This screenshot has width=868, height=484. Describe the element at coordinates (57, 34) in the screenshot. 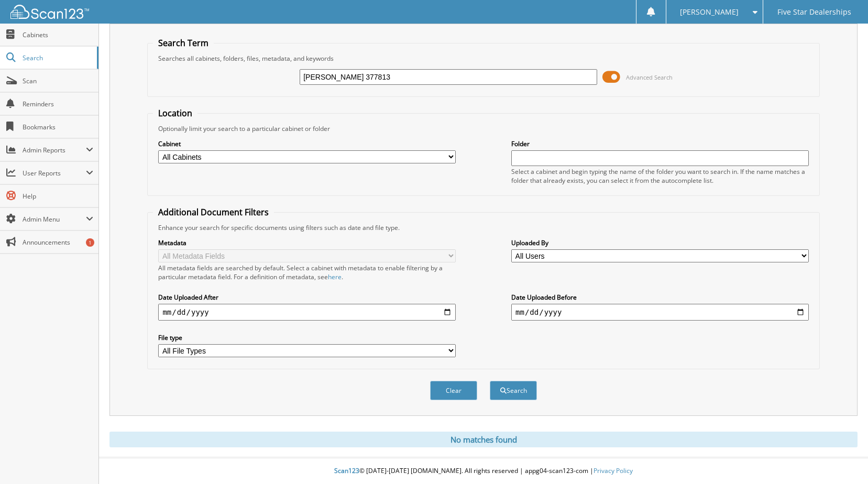

I see `span: Cabinets` at that location.